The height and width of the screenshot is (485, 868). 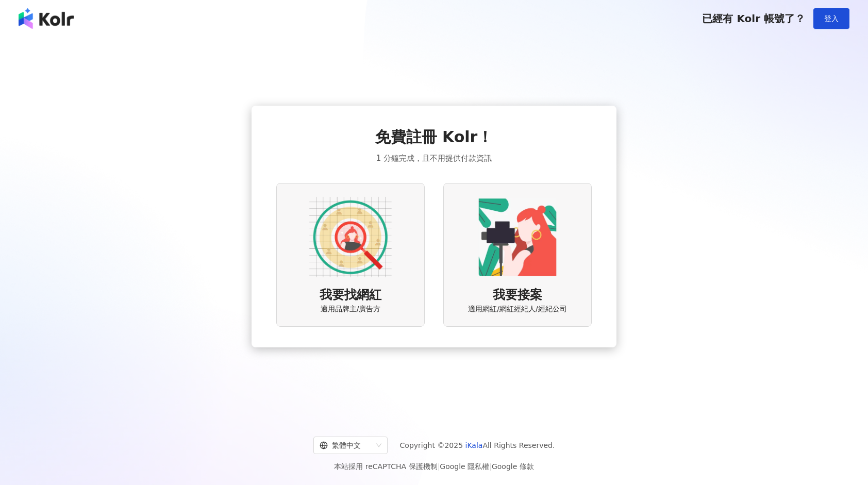 I want to click on span: 我要接案, so click(x=518, y=295).